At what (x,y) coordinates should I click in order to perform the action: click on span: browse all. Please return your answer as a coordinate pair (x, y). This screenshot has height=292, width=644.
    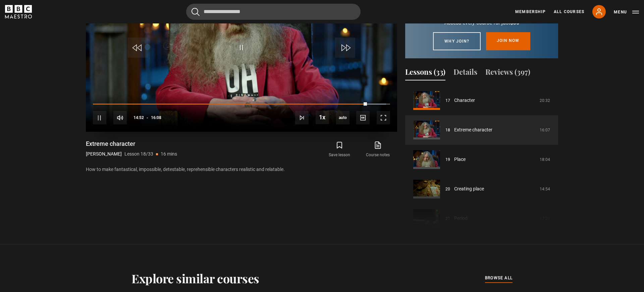
    Looking at the image, I should click on (498, 278).